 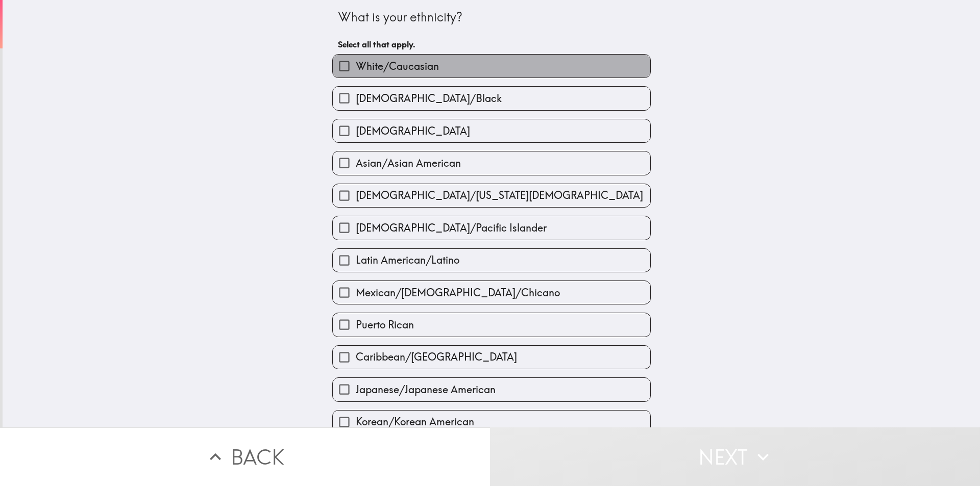 I want to click on div: What is your ethnicity?, so click(x=491, y=17).